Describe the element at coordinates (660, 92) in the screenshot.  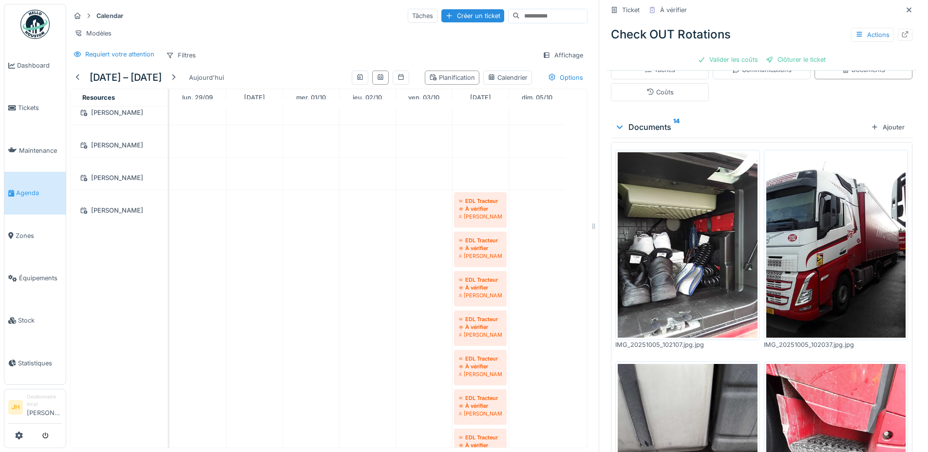
I see `div: Coûts` at that location.